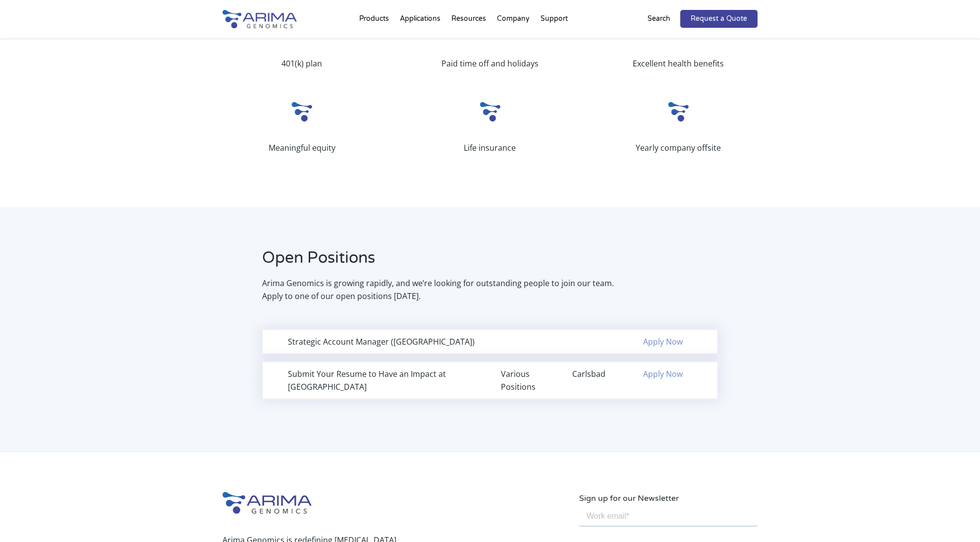 The image size is (980, 542). I want to click on p: Arima Genomics is growing rapidly, and we’re looking for outstanding people to join our team. App..., so click(439, 290).